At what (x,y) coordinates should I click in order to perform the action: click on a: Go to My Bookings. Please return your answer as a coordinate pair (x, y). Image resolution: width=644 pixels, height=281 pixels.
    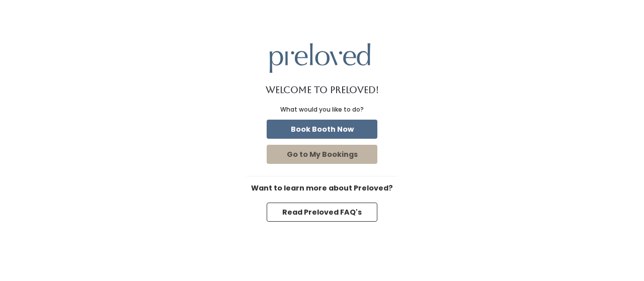
    Looking at the image, I should click on (322, 154).